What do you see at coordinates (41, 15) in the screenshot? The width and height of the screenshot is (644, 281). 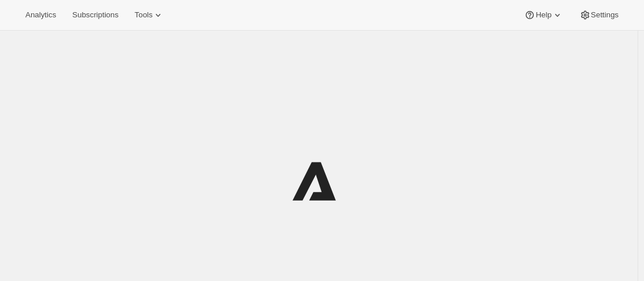 I see `button: Analytics` at bounding box center [41, 15].